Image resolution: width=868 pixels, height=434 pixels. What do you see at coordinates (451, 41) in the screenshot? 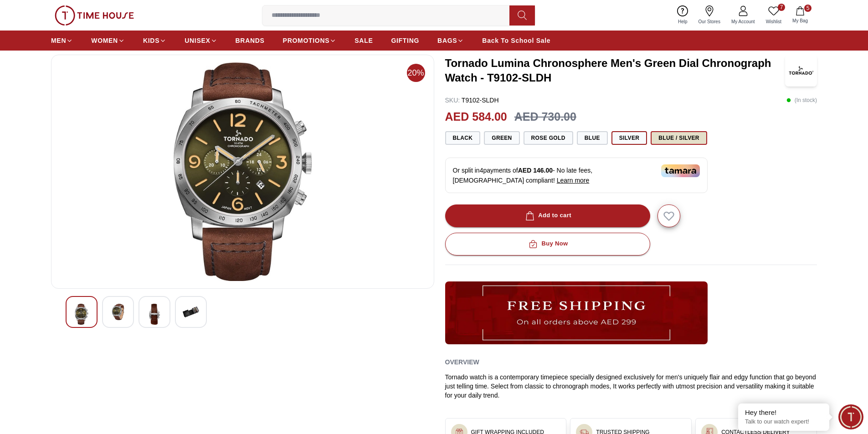
I see `a: BAGS` at bounding box center [451, 41].